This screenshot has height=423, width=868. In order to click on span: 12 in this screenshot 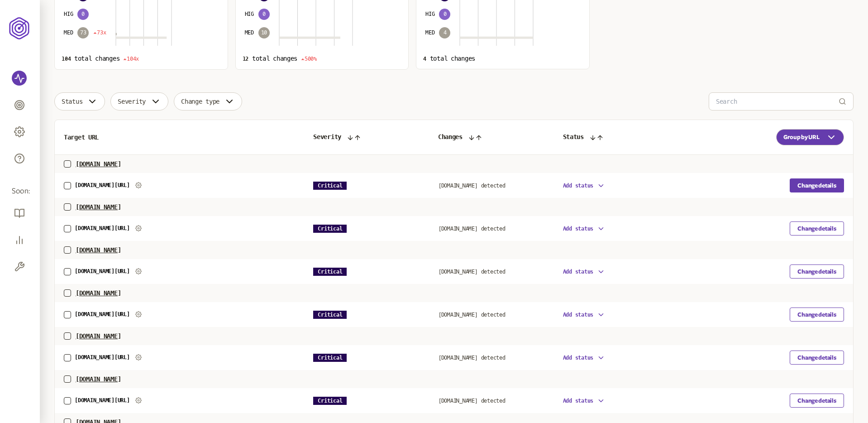, I will do `click(246, 59)`.